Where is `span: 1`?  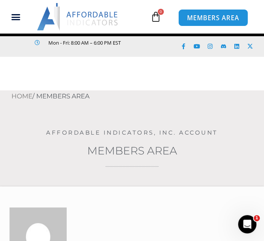
span: 1 is located at coordinates (257, 218).